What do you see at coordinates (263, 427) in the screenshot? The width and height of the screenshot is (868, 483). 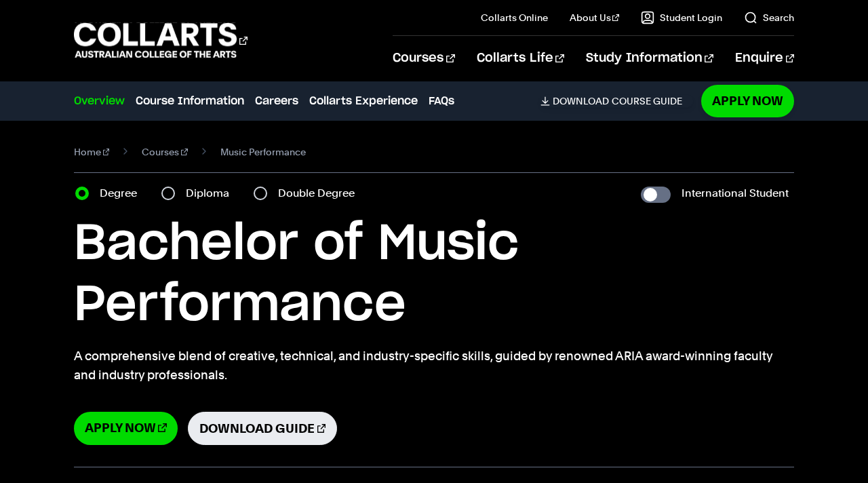 I see `a: Download Guide` at bounding box center [263, 427].